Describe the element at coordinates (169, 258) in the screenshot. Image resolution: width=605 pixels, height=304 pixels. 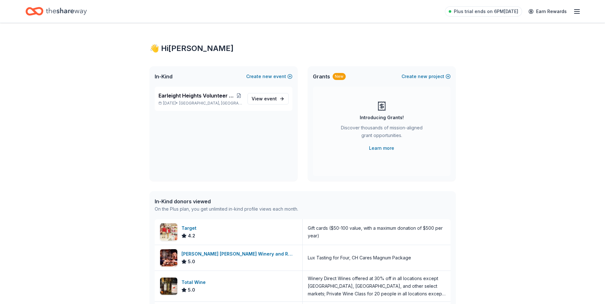
I see `img: Image for Cooper's Hawk Winery and Restaurants` at that location.